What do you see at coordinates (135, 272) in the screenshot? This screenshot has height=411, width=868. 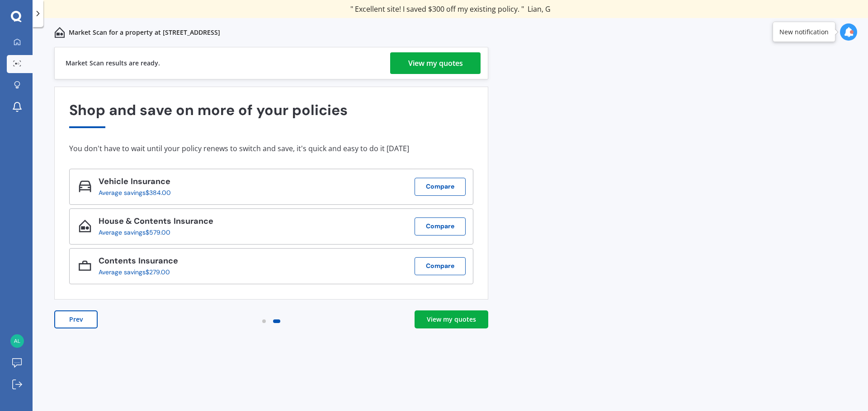 I see `div: Average savings $279.00` at bounding box center [135, 272].